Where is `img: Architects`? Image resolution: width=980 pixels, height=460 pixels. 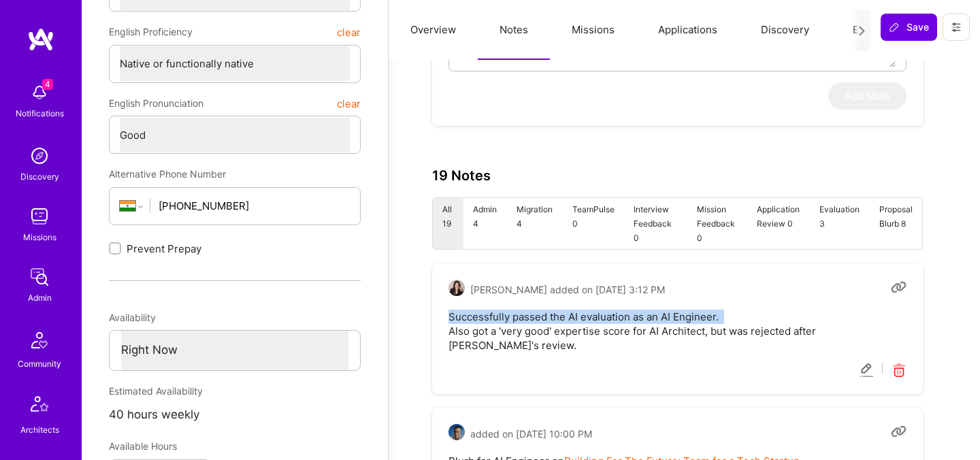
img: Architects is located at coordinates (39, 407).